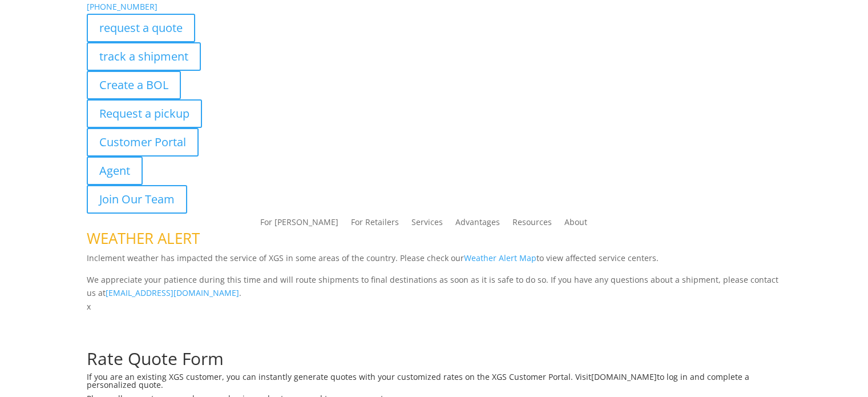  Describe the element at coordinates (427, 224) in the screenshot. I see `a: Services` at that location.